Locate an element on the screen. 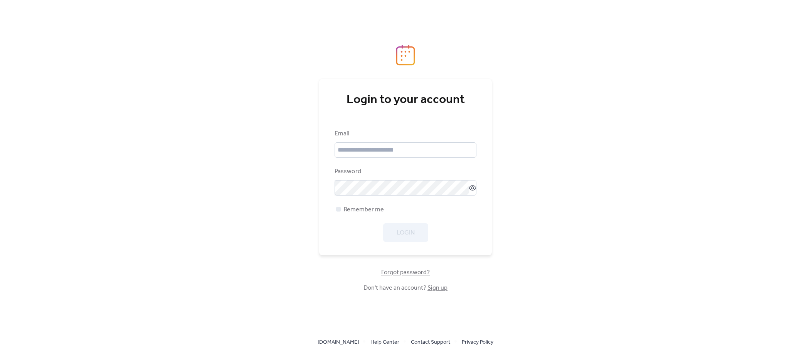 The width and height of the screenshot is (811, 356). a: Privacy Policy is located at coordinates (477, 341).